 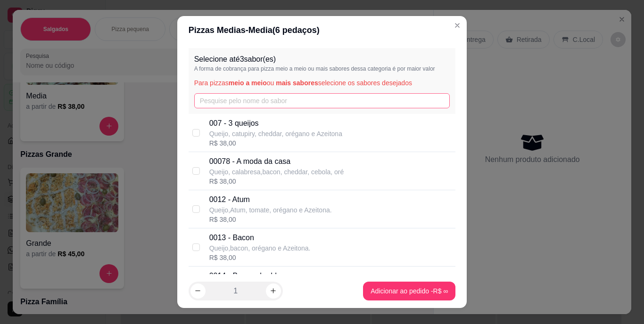 I want to click on p: Queijo, calabresa,bacon, cheddar, cebola, oré, so click(x=277, y=172).